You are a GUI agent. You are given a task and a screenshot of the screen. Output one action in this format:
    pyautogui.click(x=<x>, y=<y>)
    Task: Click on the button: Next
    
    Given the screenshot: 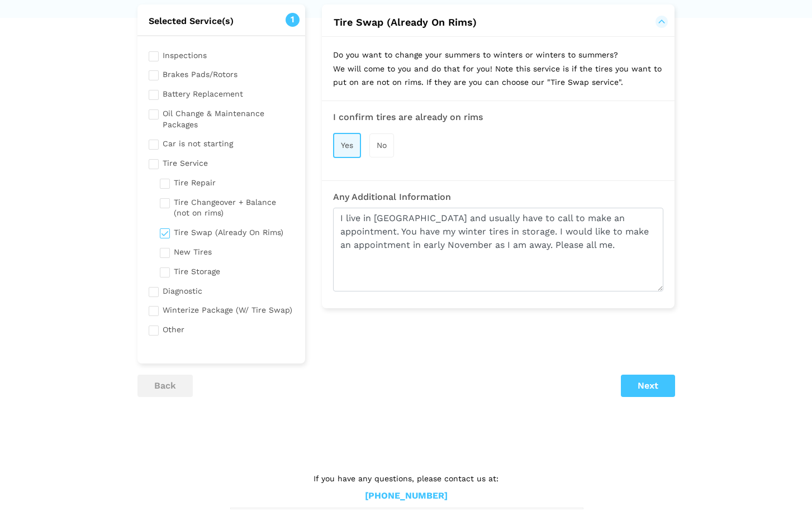 What is the action you would take?
    pyautogui.click(x=648, y=386)
    